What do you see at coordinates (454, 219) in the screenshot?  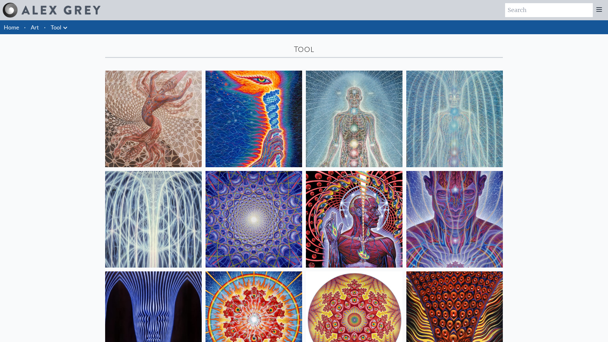 I see `img: Mystic Eye, 2018, Alex Grey` at bounding box center [454, 219].